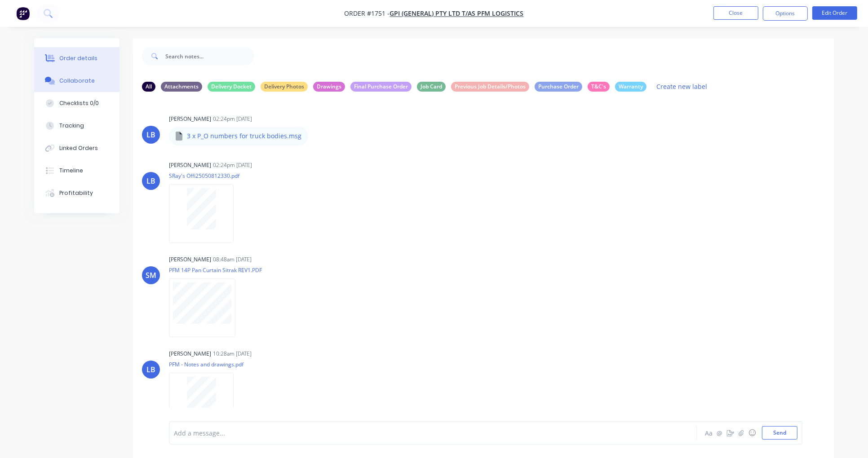 Image resolution: width=868 pixels, height=458 pixels. I want to click on button: Timeline, so click(77, 171).